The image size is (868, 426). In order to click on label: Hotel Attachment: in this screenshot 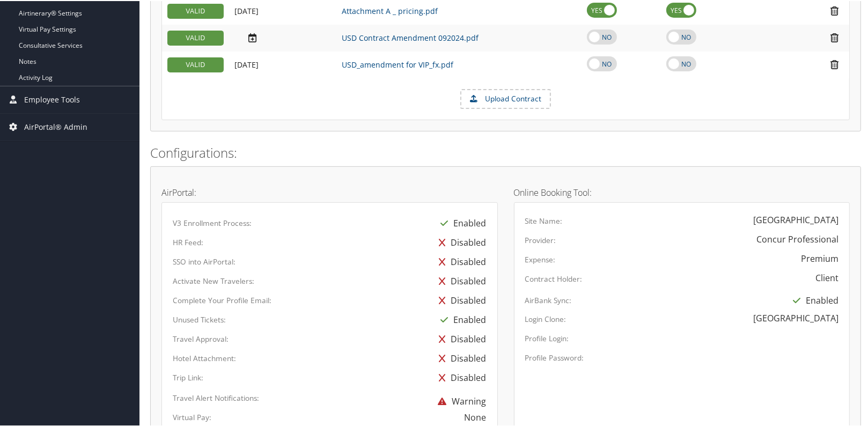, I will do `click(205, 357)`.